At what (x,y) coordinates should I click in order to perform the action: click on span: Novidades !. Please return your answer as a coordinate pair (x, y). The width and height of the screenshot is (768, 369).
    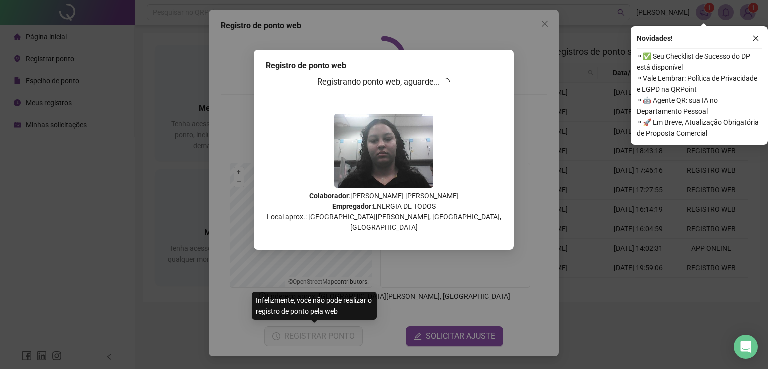
    Looking at the image, I should click on (655, 38).